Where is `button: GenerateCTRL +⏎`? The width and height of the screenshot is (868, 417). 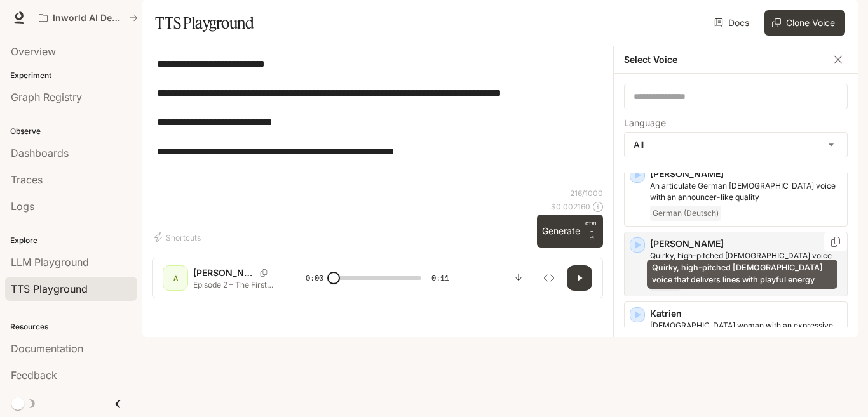
button: GenerateCTRL +⏎ is located at coordinates (570, 231).